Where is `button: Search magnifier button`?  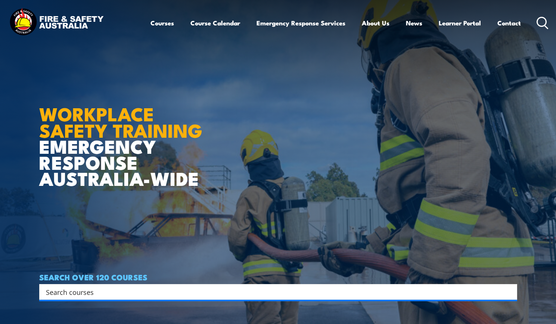 button: Search magnifier button is located at coordinates (510, 292).